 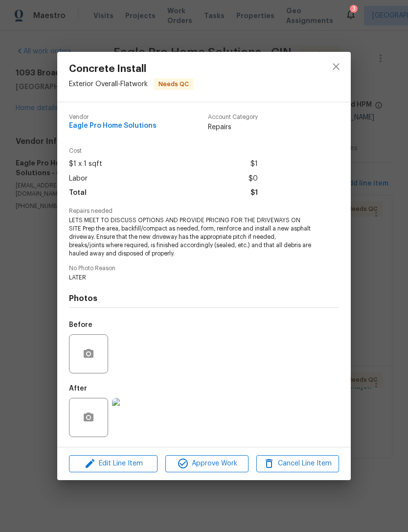 What do you see at coordinates (131, 69) in the screenshot?
I see `span: Concrete Install` at bounding box center [131, 69].